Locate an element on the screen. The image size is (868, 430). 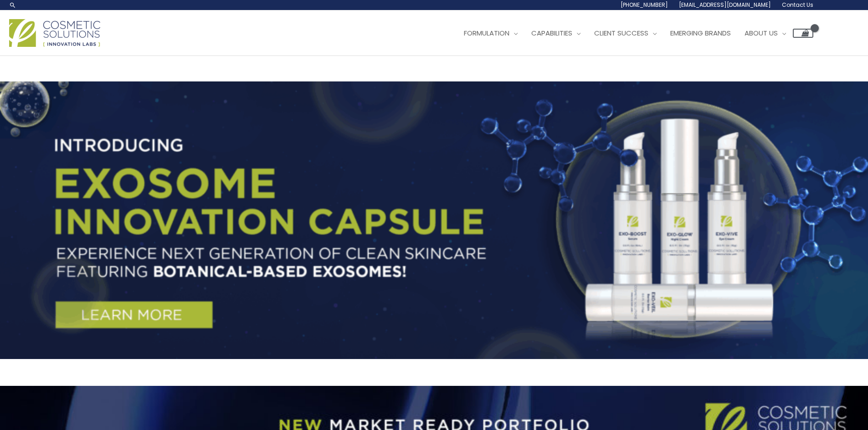
span: Client Success is located at coordinates (621, 32).